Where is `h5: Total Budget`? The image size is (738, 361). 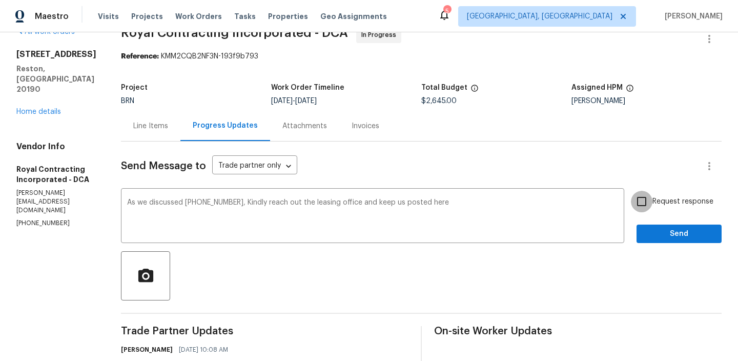 h5: Total Budget is located at coordinates (444, 88).